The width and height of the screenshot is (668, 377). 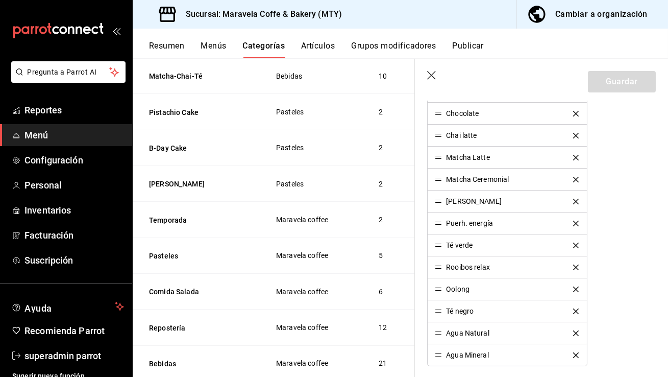 I want to click on button: Repostería, so click(x=200, y=328).